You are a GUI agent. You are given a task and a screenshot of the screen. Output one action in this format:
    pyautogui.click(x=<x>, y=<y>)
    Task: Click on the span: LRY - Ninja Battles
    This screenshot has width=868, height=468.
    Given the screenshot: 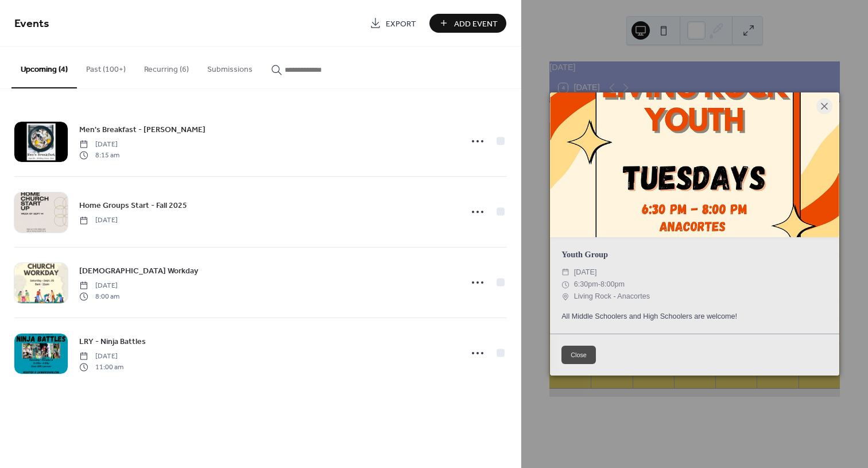 What is the action you would take?
    pyautogui.click(x=112, y=341)
    